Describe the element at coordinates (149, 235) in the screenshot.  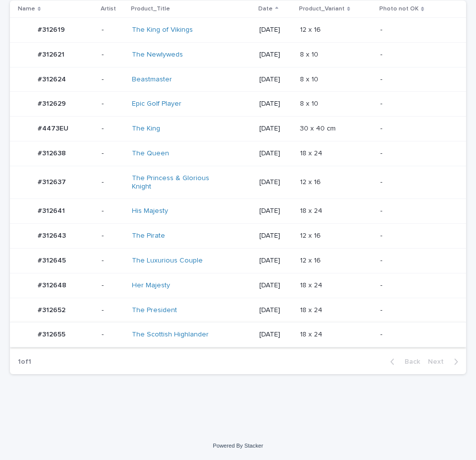
I see `a: The Pirate` at that location.